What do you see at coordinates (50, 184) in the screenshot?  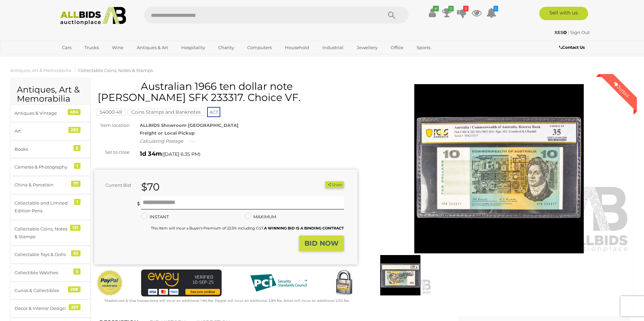 I see `a: China & Porcelain 77` at bounding box center [50, 184].